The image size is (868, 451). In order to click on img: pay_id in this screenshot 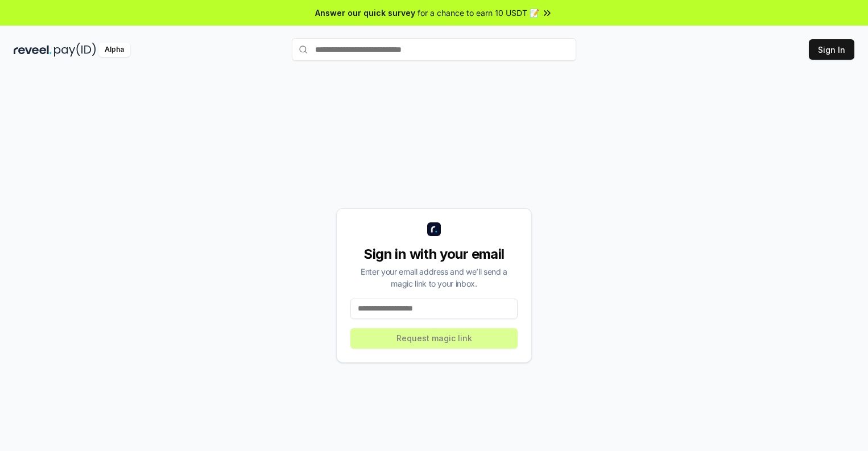, I will do `click(75, 50)`.